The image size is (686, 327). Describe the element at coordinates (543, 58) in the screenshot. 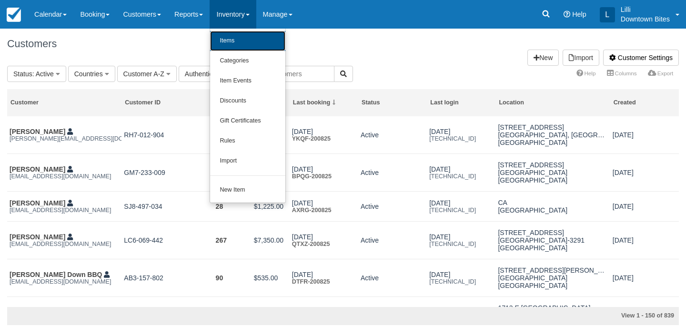

I see `a: New` at that location.